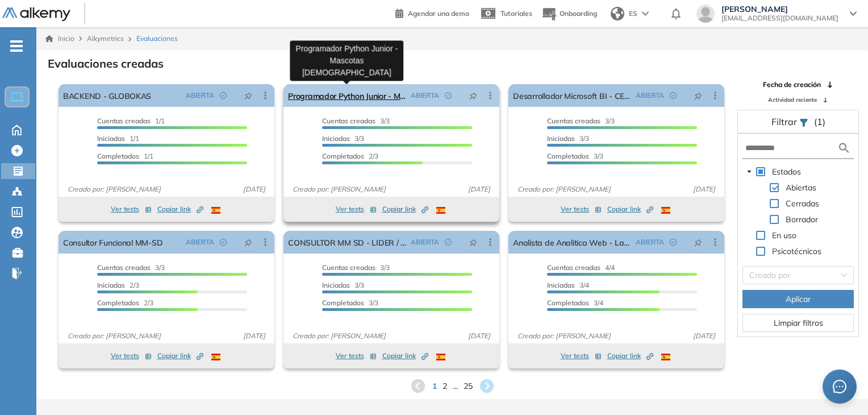  What do you see at coordinates (797, 251) in the screenshot?
I see `span: Psicotécnicos` at bounding box center [797, 251].